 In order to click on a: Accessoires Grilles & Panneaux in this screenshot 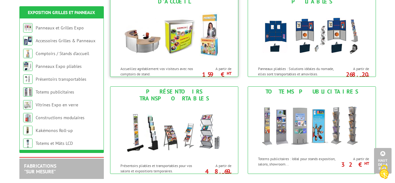, I will do `click(65, 41)`.